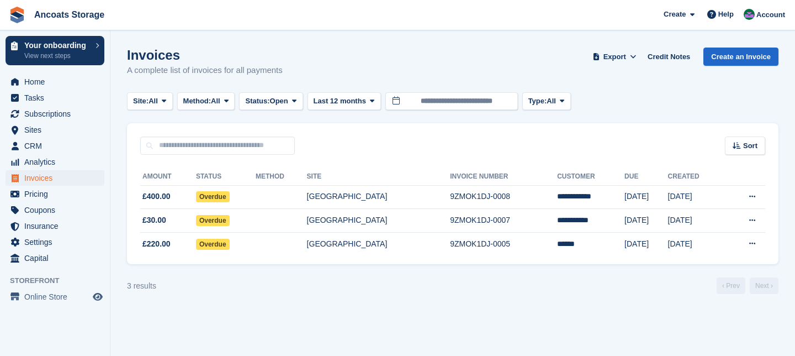 This screenshot has width=795, height=356. What do you see at coordinates (57, 194) in the screenshot?
I see `span: Pricing` at bounding box center [57, 194].